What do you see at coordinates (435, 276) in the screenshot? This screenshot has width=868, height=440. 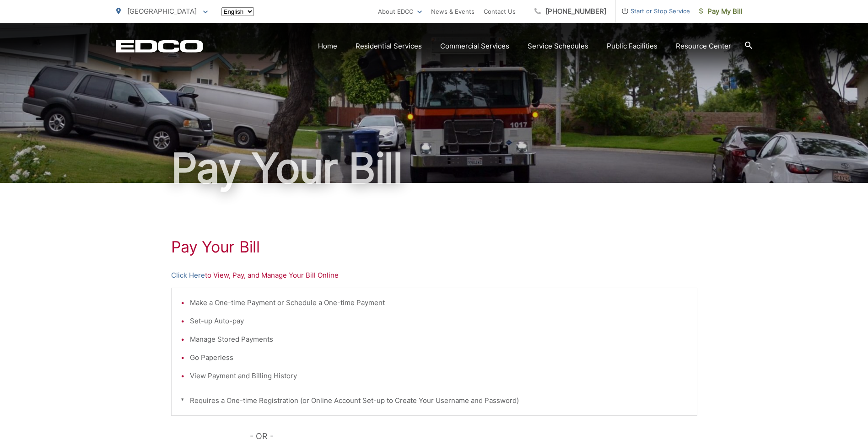 I see `p: to View, Pay, and Manage Your Bill Online` at bounding box center [435, 276].